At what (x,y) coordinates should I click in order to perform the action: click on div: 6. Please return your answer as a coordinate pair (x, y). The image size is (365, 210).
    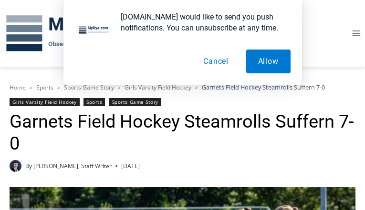
    Looking at the image, I should click on (113, 85).